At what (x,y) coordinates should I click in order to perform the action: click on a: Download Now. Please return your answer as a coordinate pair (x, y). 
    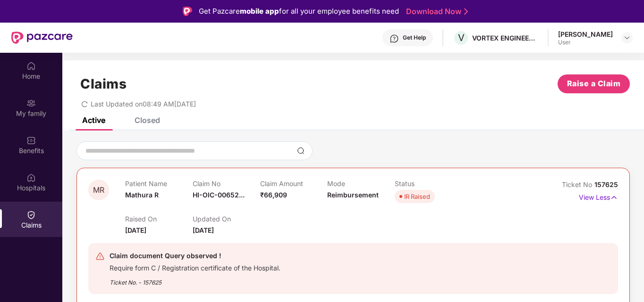
    Looking at the image, I should click on (436, 12).